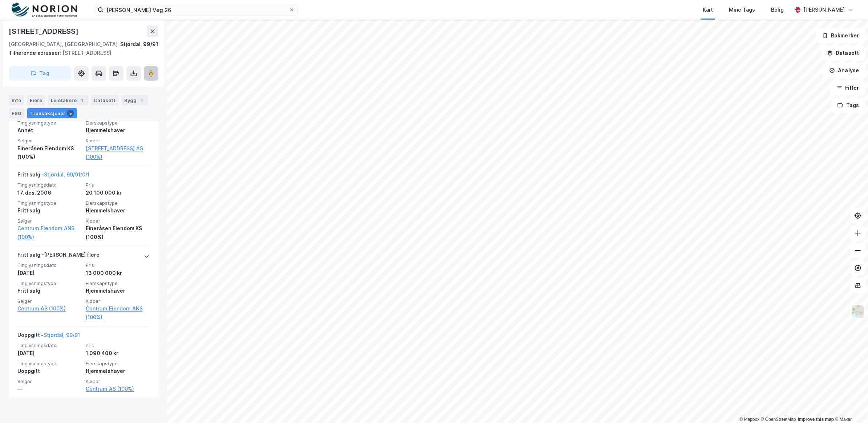 The image size is (868, 423). Describe the element at coordinates (71, 113) in the screenshot. I see `div: 5` at that location.